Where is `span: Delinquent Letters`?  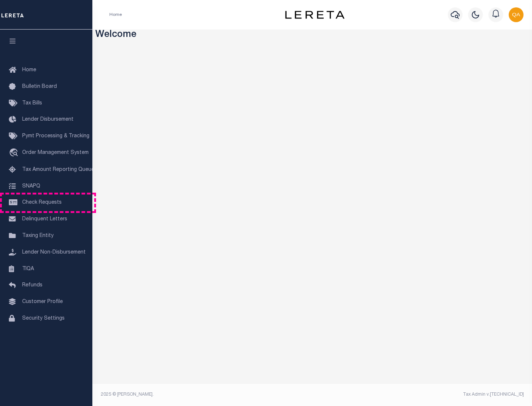
span: Delinquent Letters is located at coordinates (45, 219).